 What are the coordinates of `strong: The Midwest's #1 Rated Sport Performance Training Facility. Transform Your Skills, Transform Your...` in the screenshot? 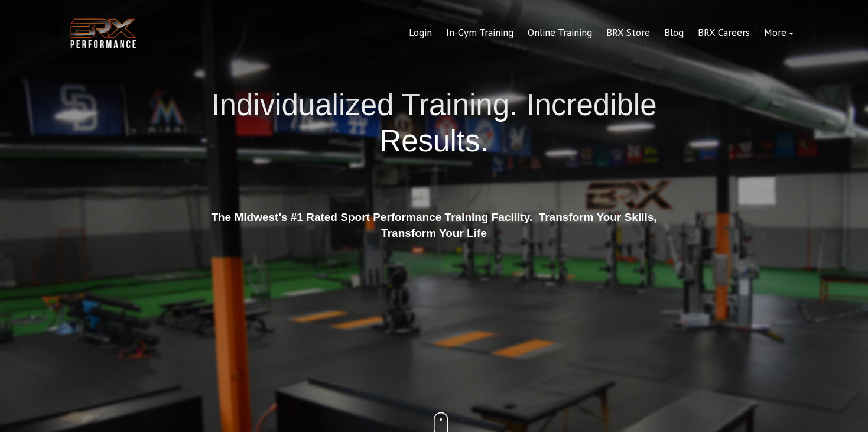 It's located at (433, 225).